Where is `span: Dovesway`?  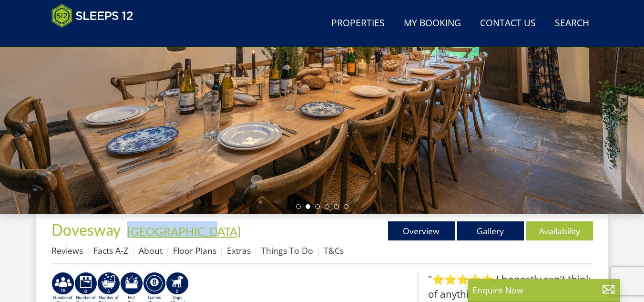 span: Dovesway is located at coordinates (86, 229).